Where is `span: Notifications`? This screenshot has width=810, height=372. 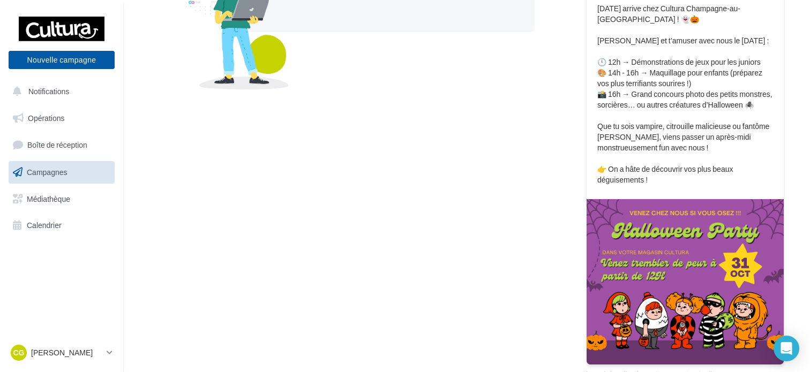 span: Notifications is located at coordinates (49, 91).